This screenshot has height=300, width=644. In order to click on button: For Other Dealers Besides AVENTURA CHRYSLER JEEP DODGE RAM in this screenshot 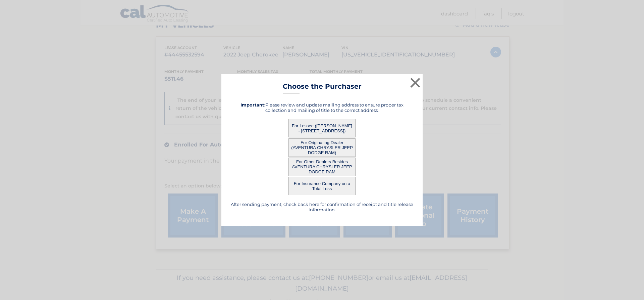, I will do `click(322, 166)`.